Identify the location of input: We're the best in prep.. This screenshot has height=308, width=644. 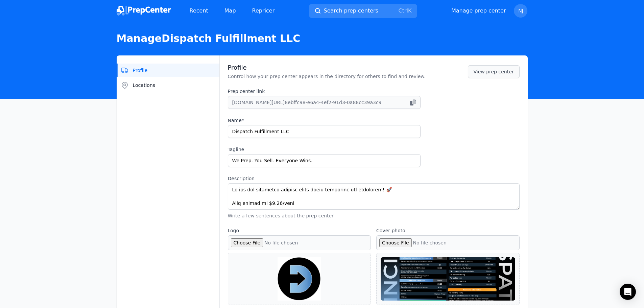
(324, 161).